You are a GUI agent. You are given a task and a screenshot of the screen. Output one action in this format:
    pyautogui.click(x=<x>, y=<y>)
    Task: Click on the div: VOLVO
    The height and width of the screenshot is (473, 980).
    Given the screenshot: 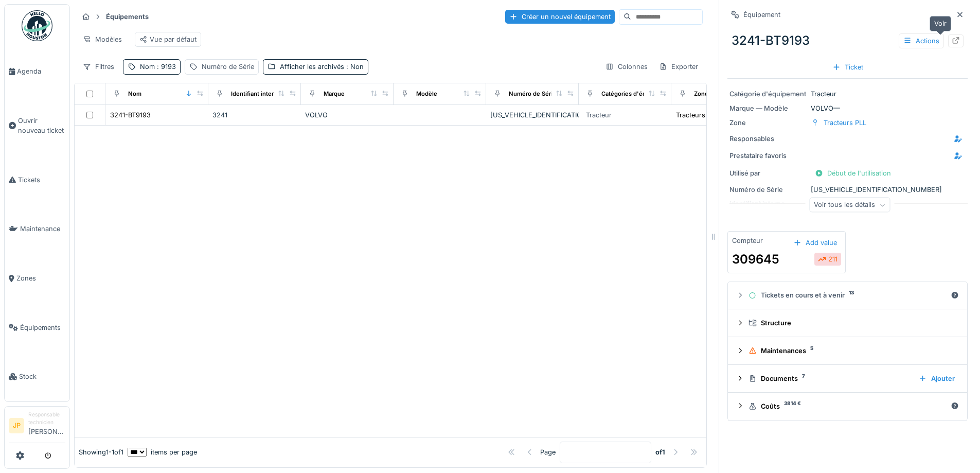 What is the action you would take?
    pyautogui.click(x=347, y=115)
    